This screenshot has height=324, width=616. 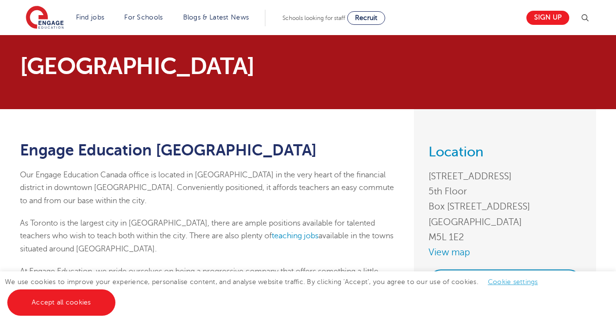 What do you see at coordinates (366, 18) in the screenshot?
I see `span: Recruit` at bounding box center [366, 18].